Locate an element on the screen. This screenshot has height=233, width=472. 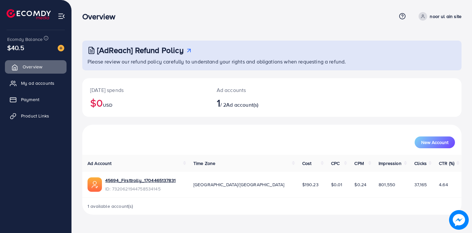
span: New Account is located at coordinates (434, 142).